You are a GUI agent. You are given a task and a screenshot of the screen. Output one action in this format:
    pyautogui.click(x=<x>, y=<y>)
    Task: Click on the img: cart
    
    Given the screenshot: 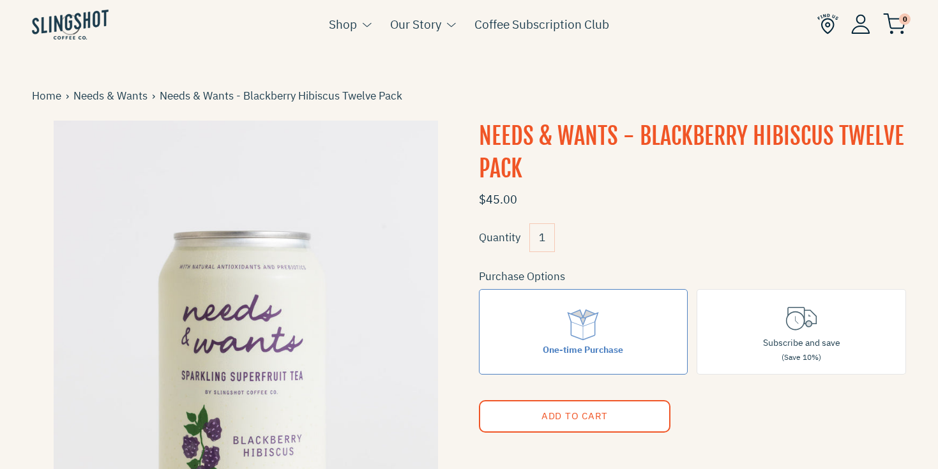 What is the action you would take?
    pyautogui.click(x=895, y=24)
    